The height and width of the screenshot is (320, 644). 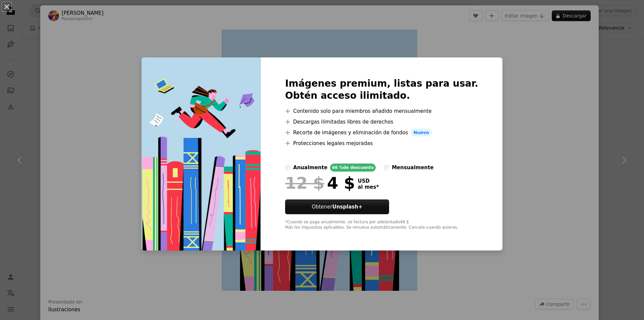 What do you see at coordinates (386, 167) in the screenshot?
I see `input: mensualmente` at bounding box center [386, 167].